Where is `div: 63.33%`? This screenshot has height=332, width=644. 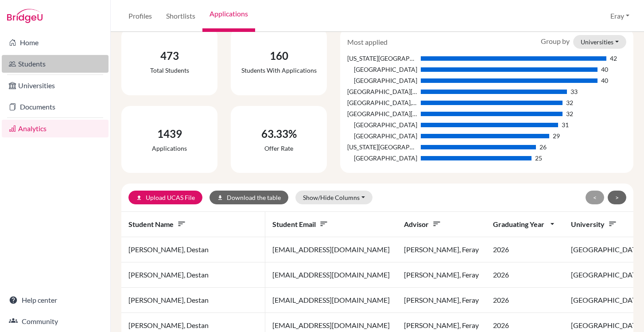
div: 63.33% is located at coordinates (279, 134).